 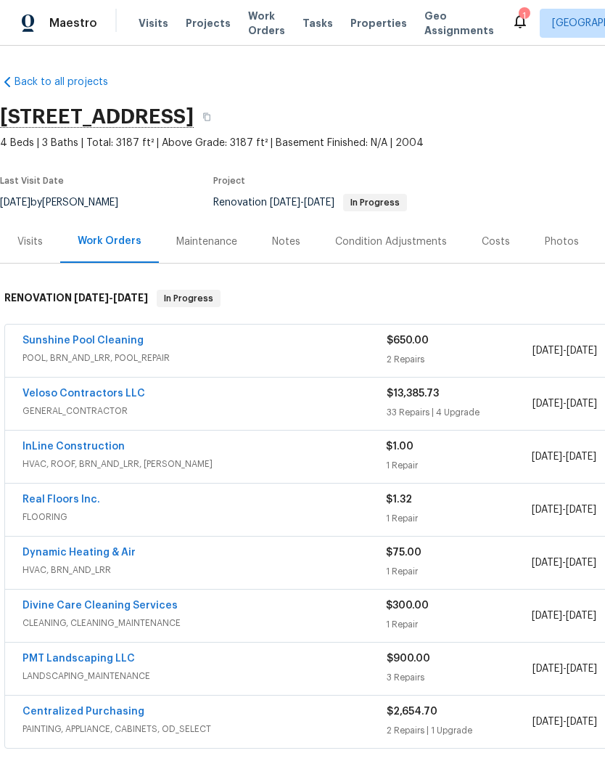 What do you see at coordinates (207, 117) in the screenshot?
I see `button: Copy Address` at bounding box center [207, 117].